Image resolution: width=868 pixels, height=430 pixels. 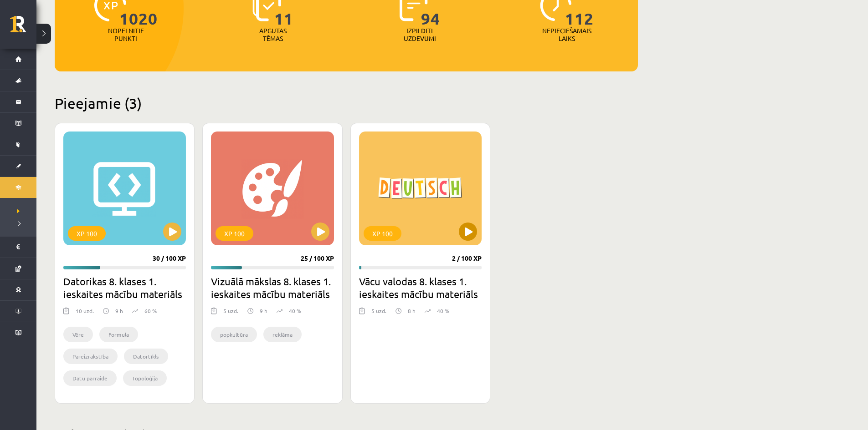 What do you see at coordinates (85, 314) in the screenshot?
I see `div: 10 uzd.` at bounding box center [85, 314].